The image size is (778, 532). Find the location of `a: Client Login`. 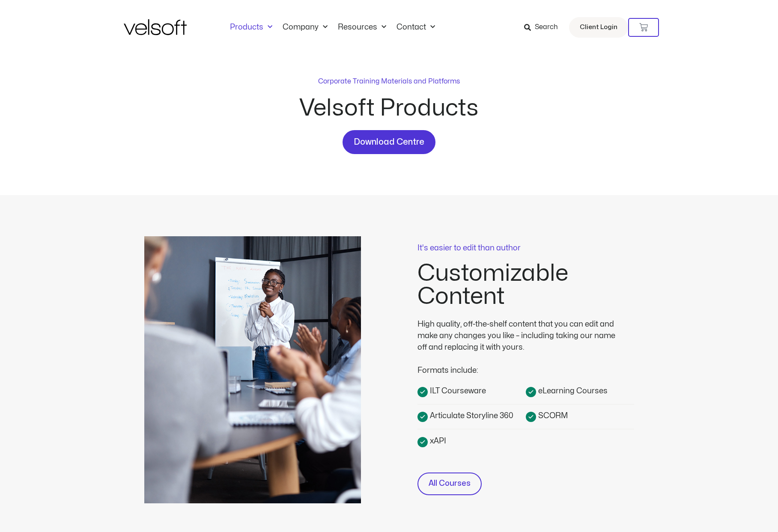

a: Client Login is located at coordinates (599, 28).